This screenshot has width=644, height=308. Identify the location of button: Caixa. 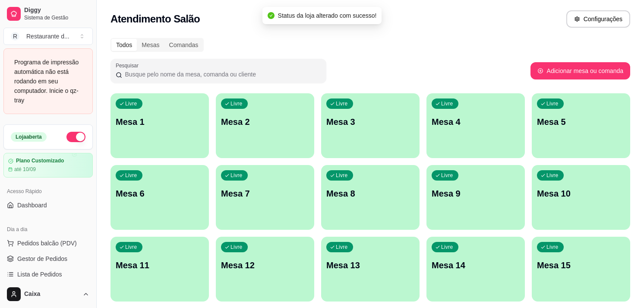
(48, 294).